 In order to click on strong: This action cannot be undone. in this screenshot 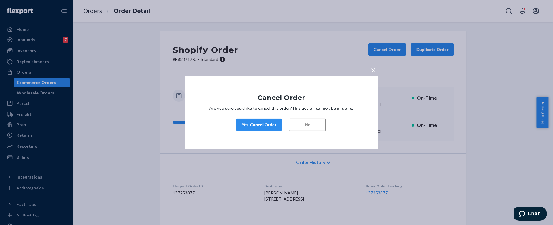, I will do `click(323, 108)`.